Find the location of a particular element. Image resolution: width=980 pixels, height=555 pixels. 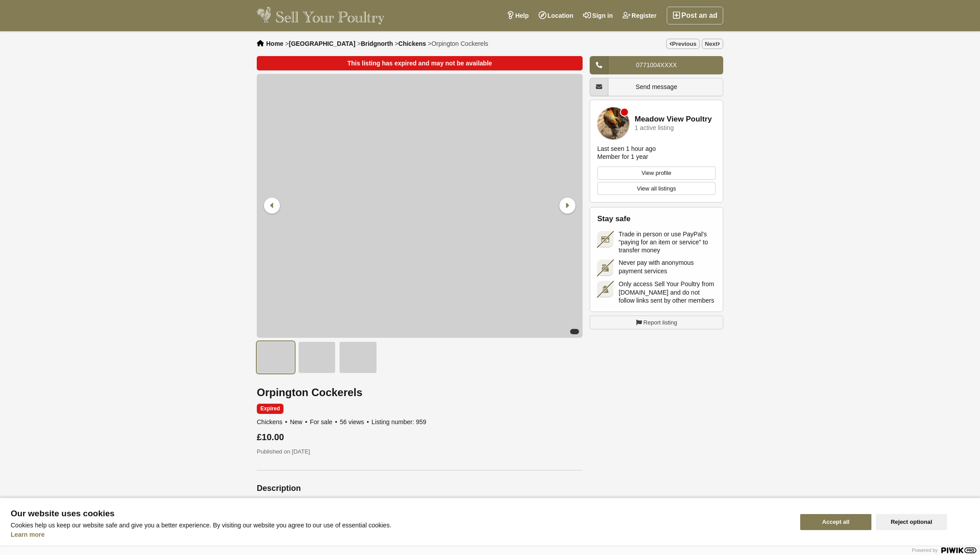

span: New is located at coordinates (299, 422).